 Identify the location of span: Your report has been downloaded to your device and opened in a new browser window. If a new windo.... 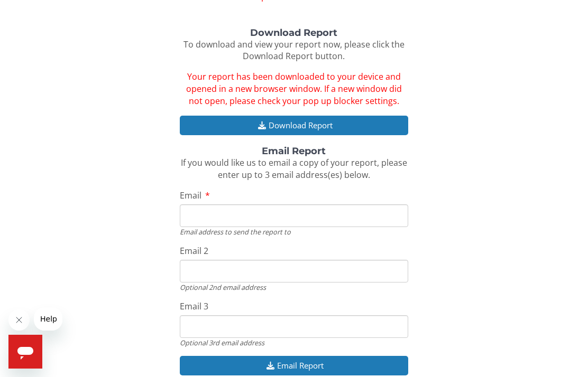
(294, 89).